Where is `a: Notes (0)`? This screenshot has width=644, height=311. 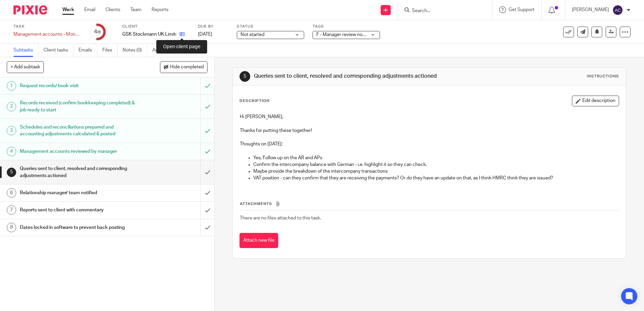
a: Notes (0) is located at coordinates (135, 50).